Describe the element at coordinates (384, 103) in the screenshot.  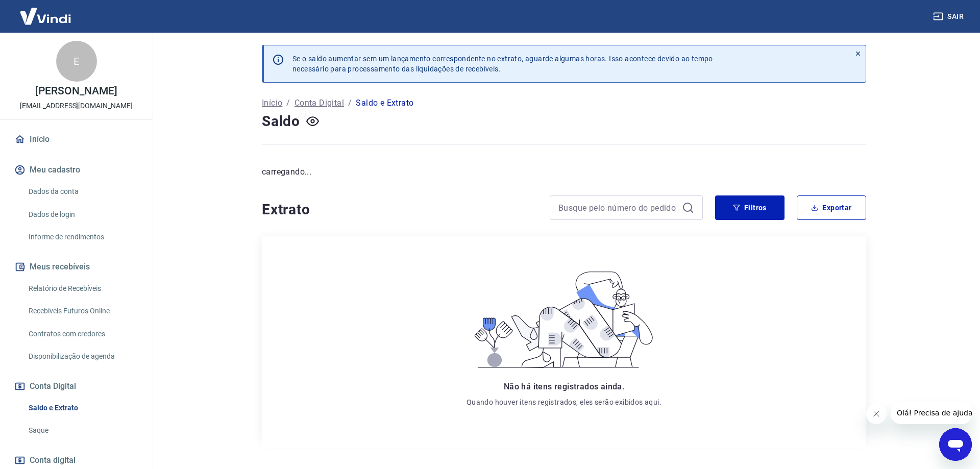
I see `p: Saldo e Extrato` at that location.